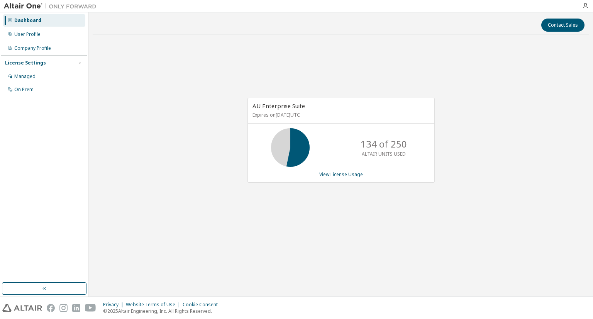 The image size is (593, 319). What do you see at coordinates (27, 34) in the screenshot?
I see `div: User Profile` at bounding box center [27, 34].